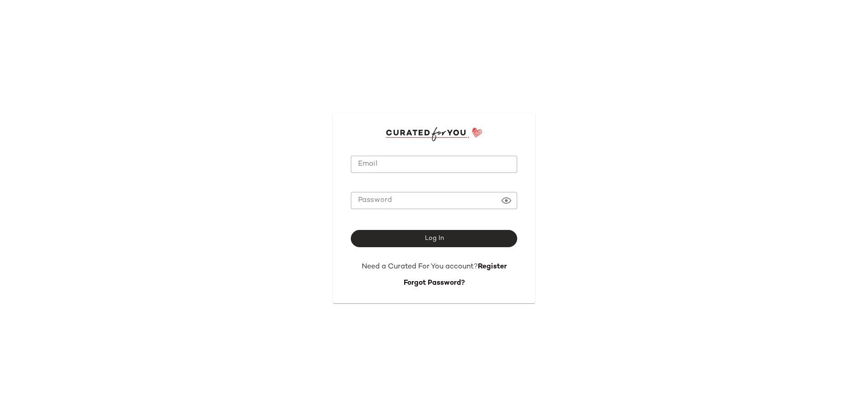 The width and height of the screenshot is (868, 416). I want to click on span: Log In, so click(434, 239).